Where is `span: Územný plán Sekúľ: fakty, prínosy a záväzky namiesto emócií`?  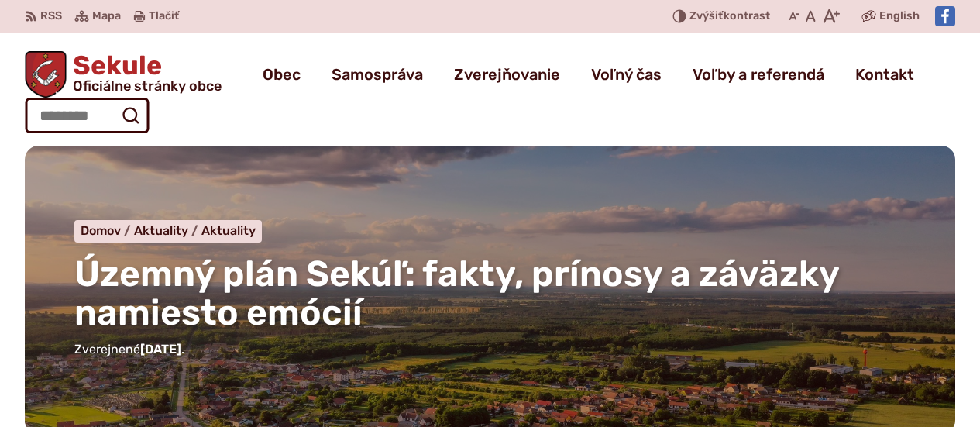 span: Územný plán Sekúľ: fakty, prínosy a záväzky namiesto emócií is located at coordinates (457, 293).